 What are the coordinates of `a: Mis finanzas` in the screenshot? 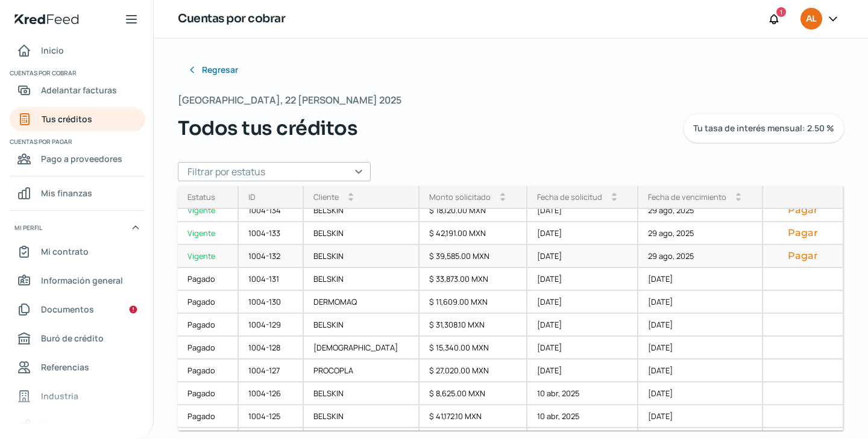 It's located at (77, 193).